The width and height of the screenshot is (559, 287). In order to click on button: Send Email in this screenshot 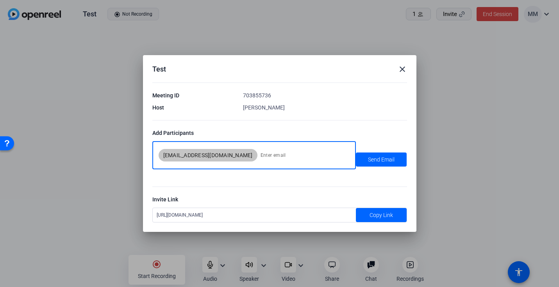, I will do `click(381, 159)`.